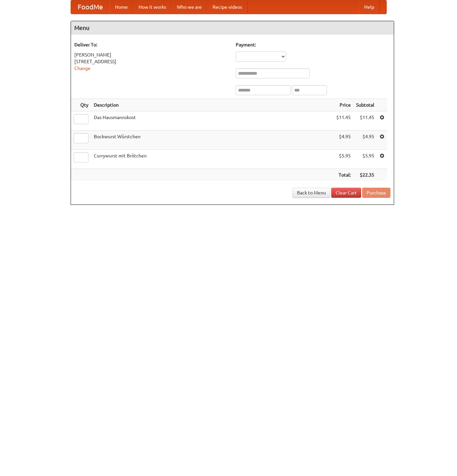 The image size is (457, 476). Describe the element at coordinates (227, 7) in the screenshot. I see `a: Recipe videos` at that location.